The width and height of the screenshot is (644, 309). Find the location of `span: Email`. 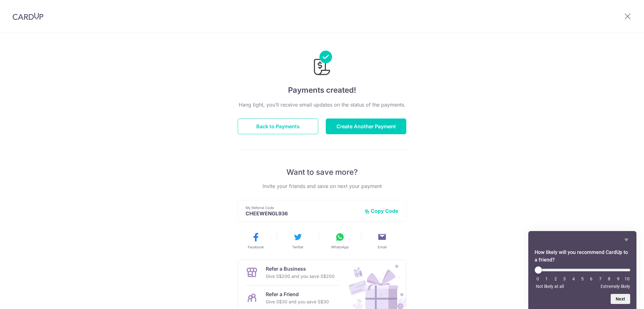

span: Email is located at coordinates (382, 247).